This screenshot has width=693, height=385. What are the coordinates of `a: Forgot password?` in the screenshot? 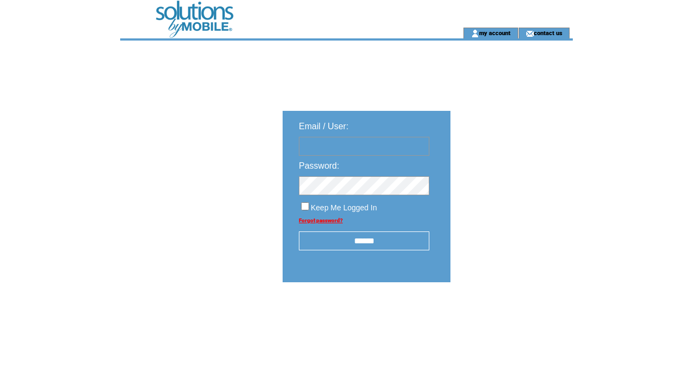 It's located at (320, 220).